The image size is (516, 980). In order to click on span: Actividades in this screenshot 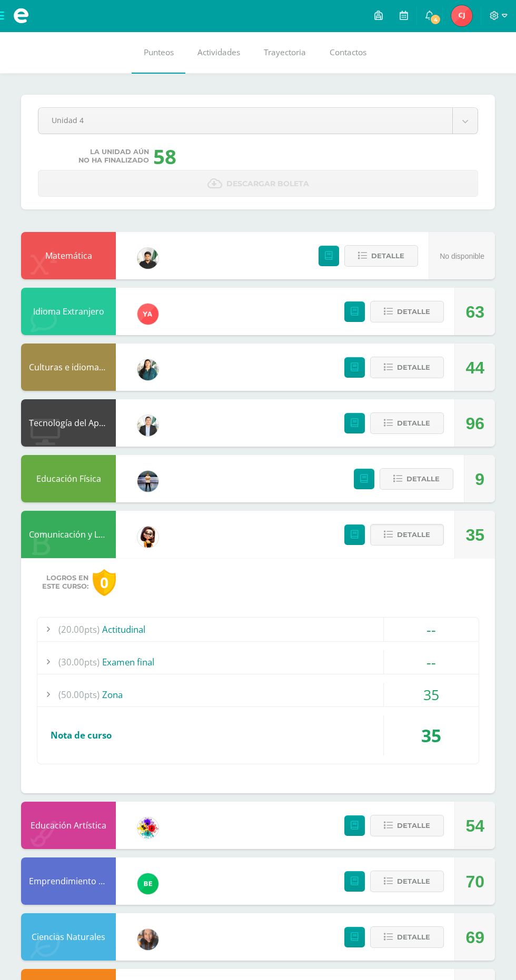, I will do `click(219, 52)`.